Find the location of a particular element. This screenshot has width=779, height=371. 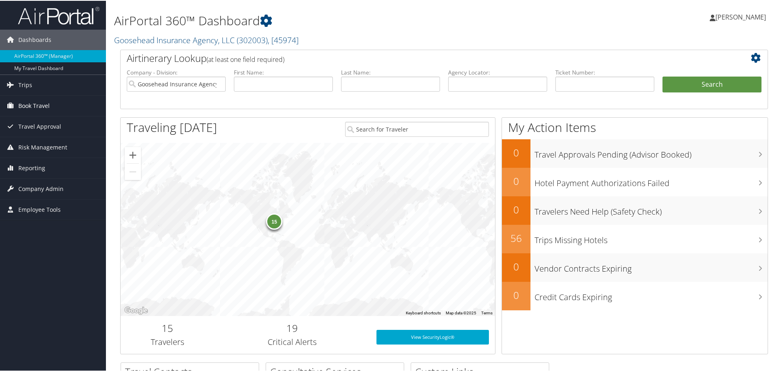

h2: 15 is located at coordinates (168, 328).